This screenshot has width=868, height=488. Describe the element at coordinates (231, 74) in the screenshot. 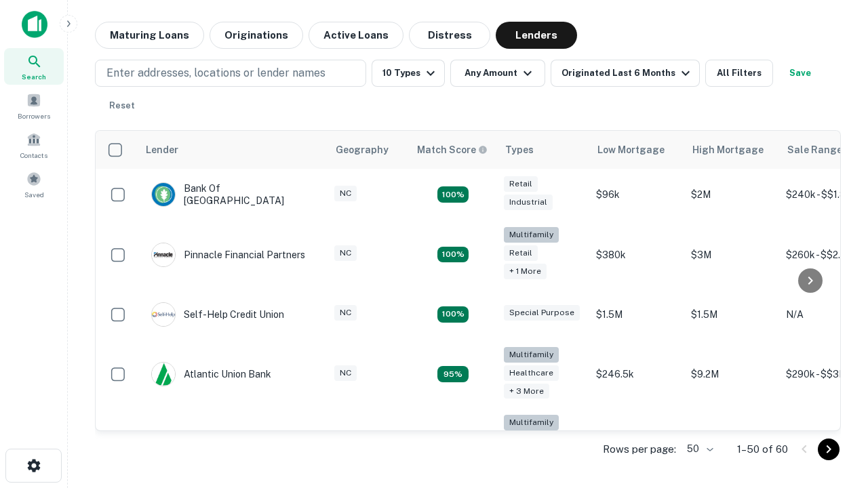

I see `button: Enter addresses, locations or lender names` at that location.